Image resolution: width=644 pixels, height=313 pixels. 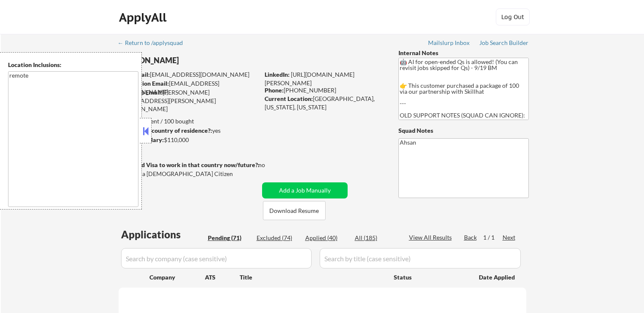 I want to click on div: Title, so click(x=313, y=278).